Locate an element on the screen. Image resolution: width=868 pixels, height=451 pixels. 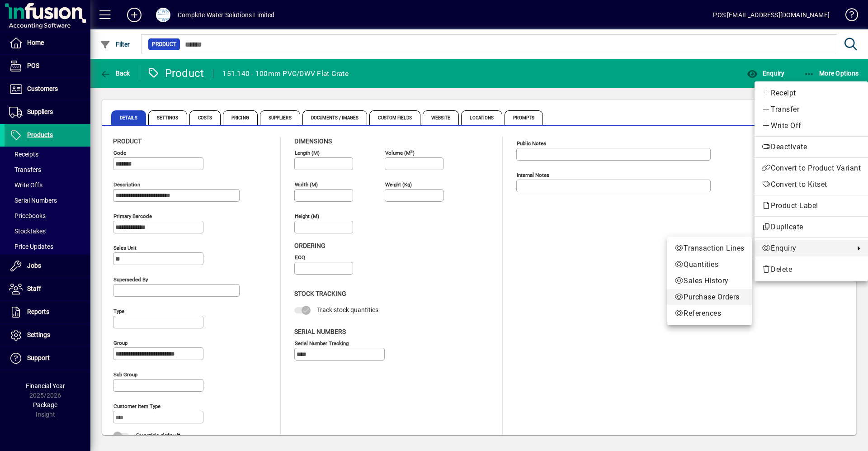
span: Duplicate is located at coordinates (811, 227).